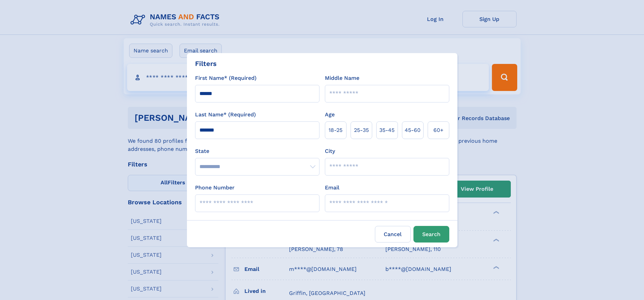  What do you see at coordinates (257, 151) in the screenshot?
I see `label: State` at bounding box center [257, 151].